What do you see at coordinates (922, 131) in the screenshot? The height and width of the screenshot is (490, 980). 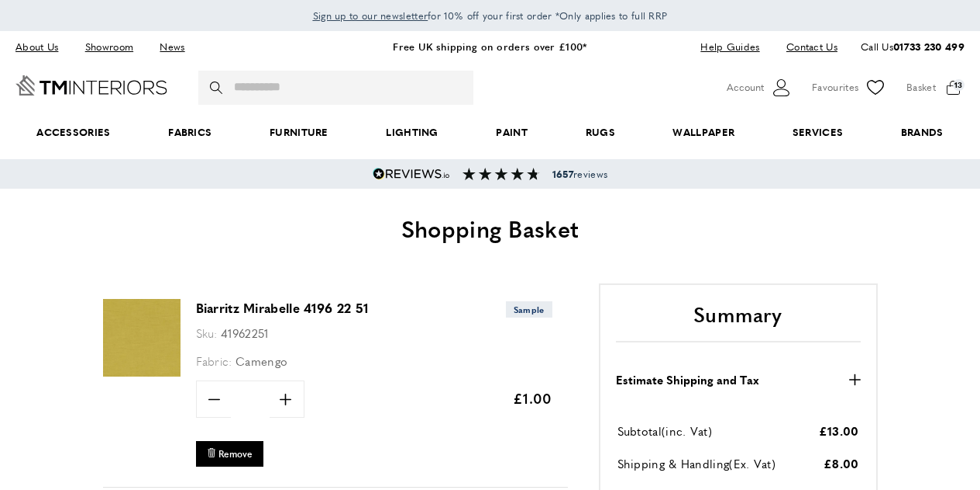 I see `a: Brands` at bounding box center [922, 131].